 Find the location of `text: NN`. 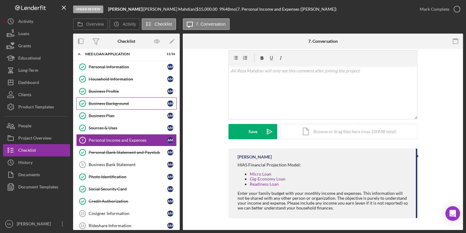

text: NN is located at coordinates (9, 223).